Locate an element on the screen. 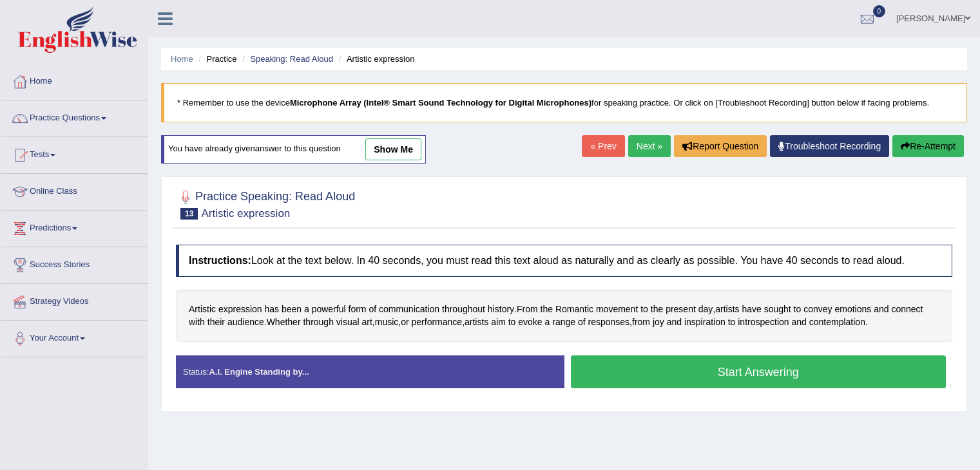  span: 0 is located at coordinates (880, 11).